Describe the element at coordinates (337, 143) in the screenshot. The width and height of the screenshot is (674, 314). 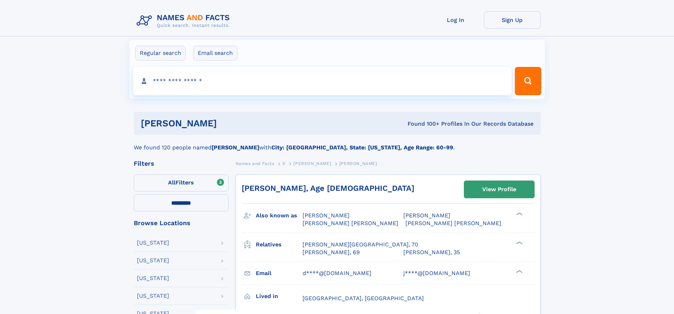
I see `div: We found 120 people named with .` at that location.